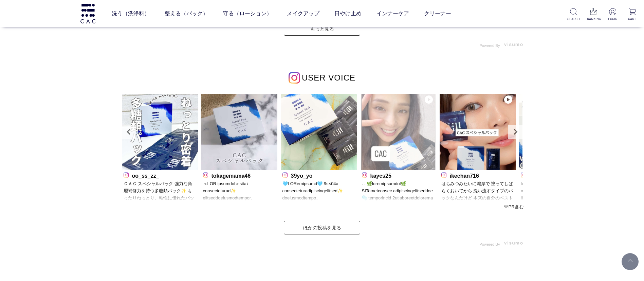  What do you see at coordinates (186, 14) in the screenshot?
I see `a: 整える（パック）` at bounding box center [186, 14].